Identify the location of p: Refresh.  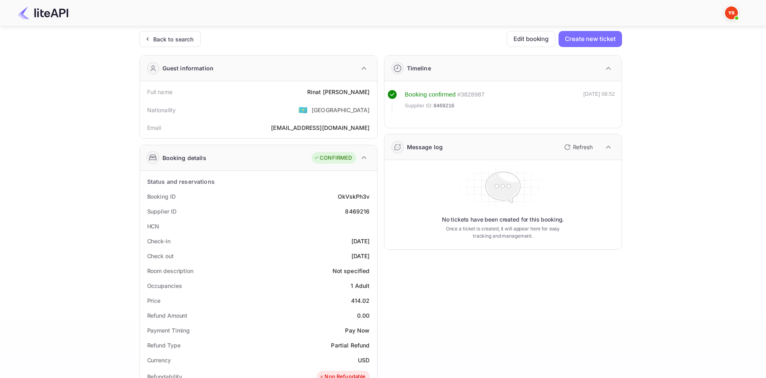
(583, 147).